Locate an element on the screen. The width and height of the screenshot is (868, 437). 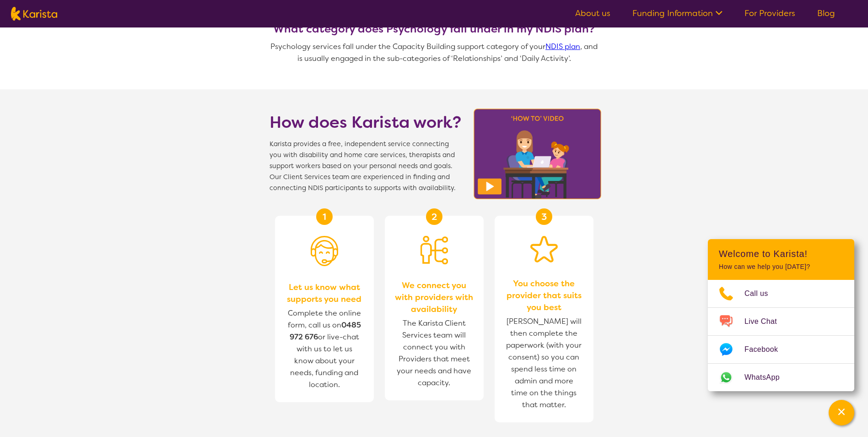
p: Psychology services fall under the Capacity Building support category of your , and is usually en... is located at coordinates (435, 53).